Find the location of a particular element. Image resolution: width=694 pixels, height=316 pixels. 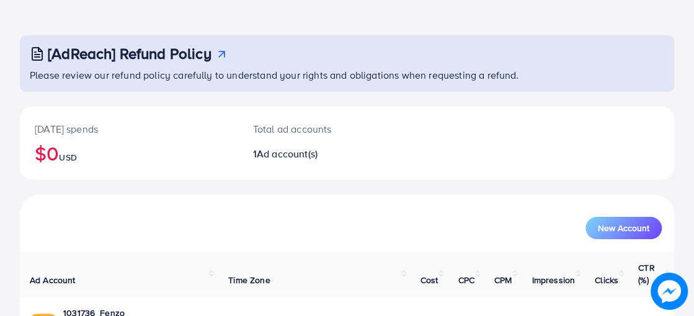

span: Clicks is located at coordinates (607, 280).